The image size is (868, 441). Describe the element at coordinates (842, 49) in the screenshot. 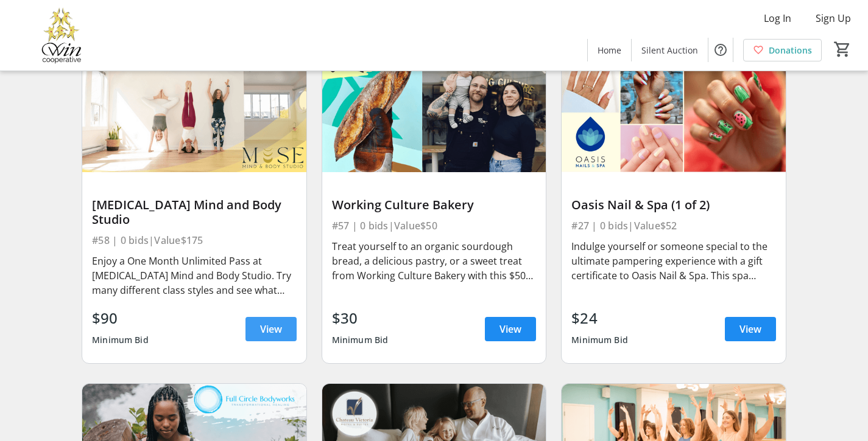

I see `button: Cart` at that location.